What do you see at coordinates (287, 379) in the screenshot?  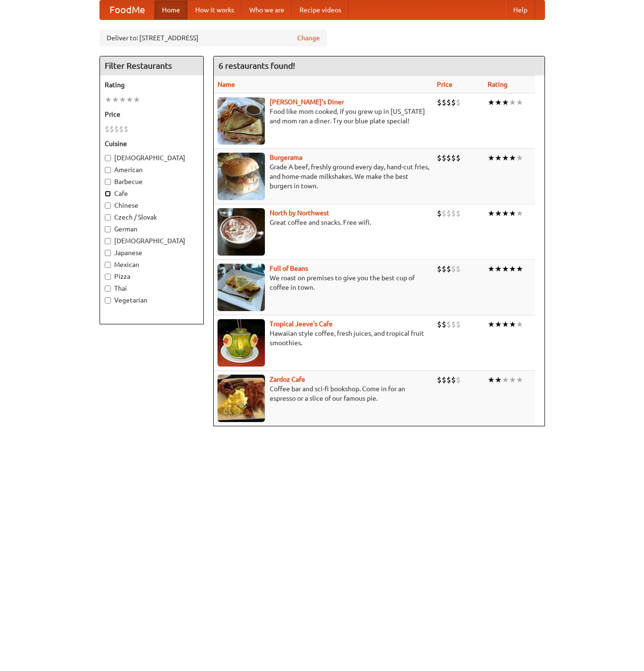 I see `b: Zardoz Cafe` at bounding box center [287, 379].